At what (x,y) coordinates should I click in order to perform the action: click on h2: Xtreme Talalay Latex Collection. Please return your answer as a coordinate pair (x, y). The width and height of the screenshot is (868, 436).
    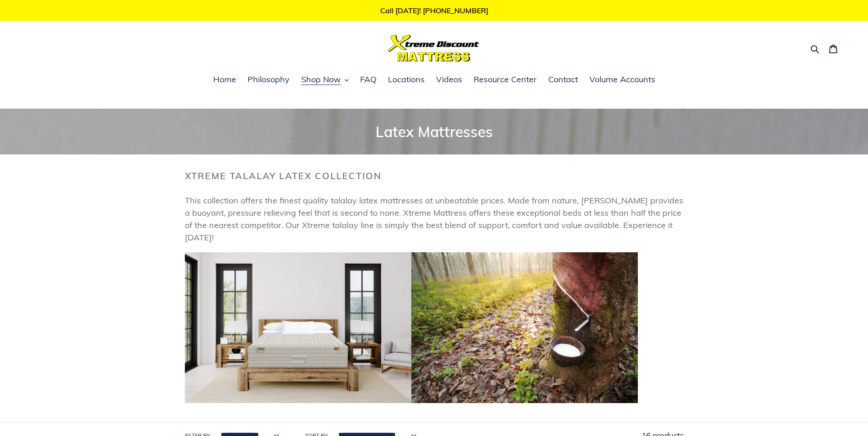
    Looking at the image, I should click on (434, 176).